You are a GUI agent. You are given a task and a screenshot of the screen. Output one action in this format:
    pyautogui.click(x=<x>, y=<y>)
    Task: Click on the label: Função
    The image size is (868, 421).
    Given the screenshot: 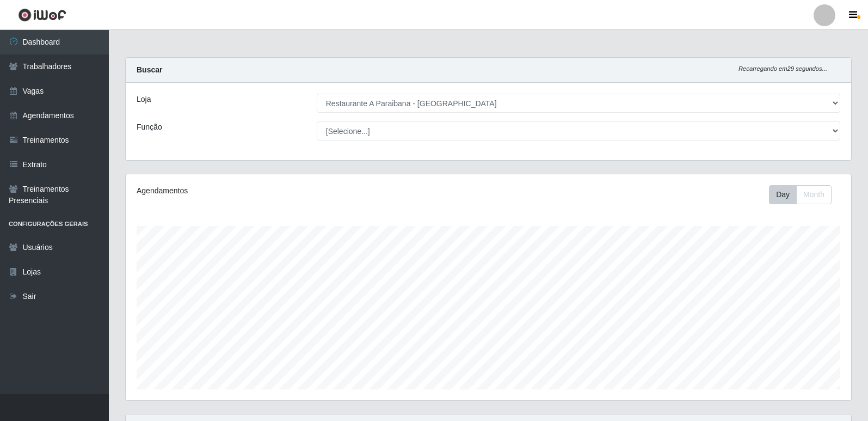 What is the action you would take?
    pyautogui.click(x=150, y=127)
    